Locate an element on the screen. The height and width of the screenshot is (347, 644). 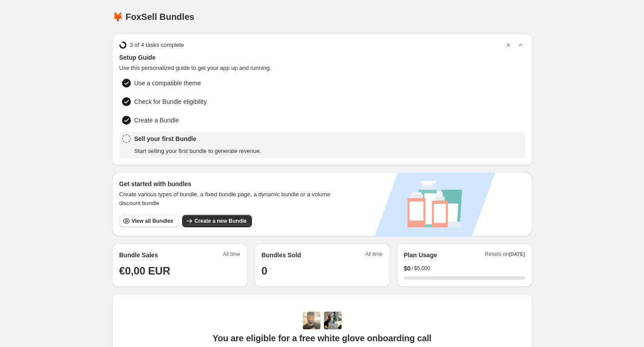
img: Prakhar is located at coordinates (333, 321).